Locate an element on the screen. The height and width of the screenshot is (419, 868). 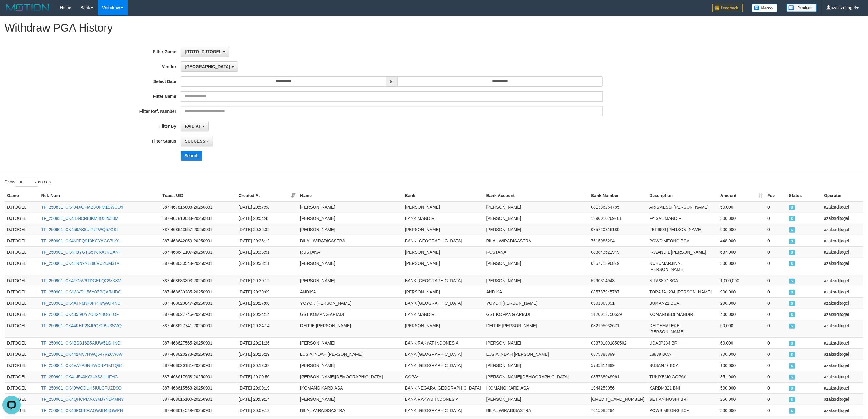
td: 6575888899 is located at coordinates (618, 354).